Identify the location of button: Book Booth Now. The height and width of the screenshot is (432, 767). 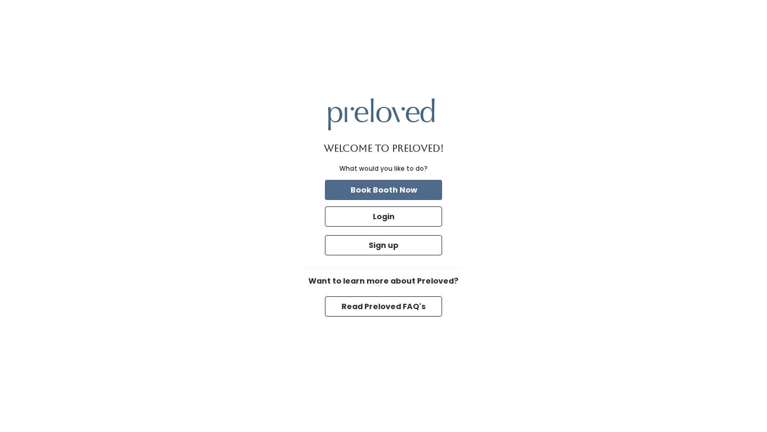
(383, 190).